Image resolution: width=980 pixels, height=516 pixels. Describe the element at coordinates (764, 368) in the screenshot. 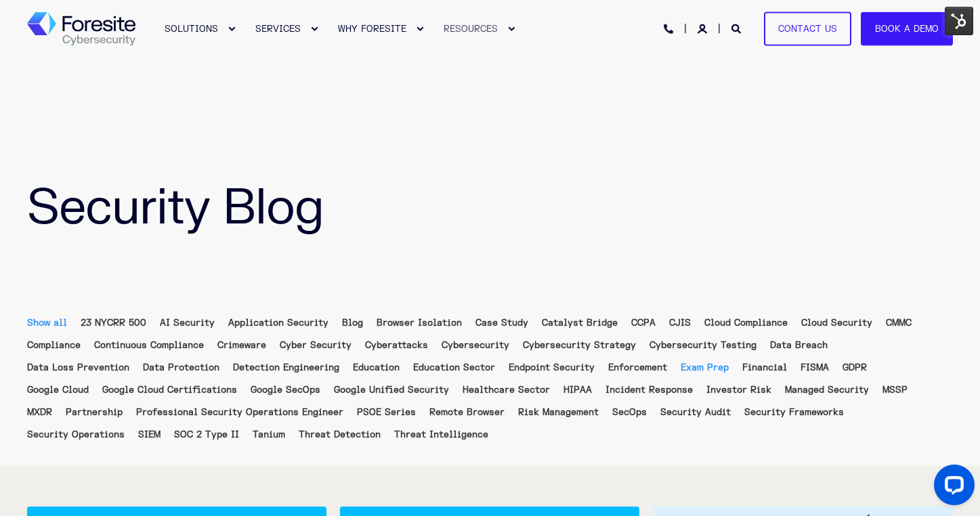

I see `a: Financial` at that location.